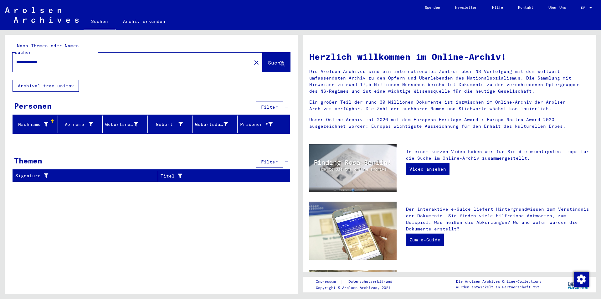 The height and width of the screenshot is (299, 601). Describe the element at coordinates (498, 287) in the screenshot. I see `p: wurden entwickelt in Partnerschaft mit` at that location.